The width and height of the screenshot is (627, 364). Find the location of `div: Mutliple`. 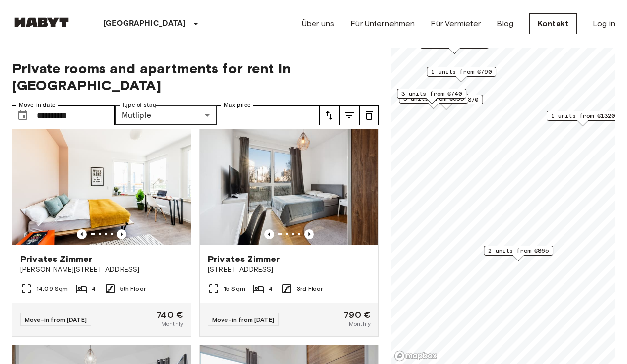

div: Mutliple is located at coordinates (165, 116).